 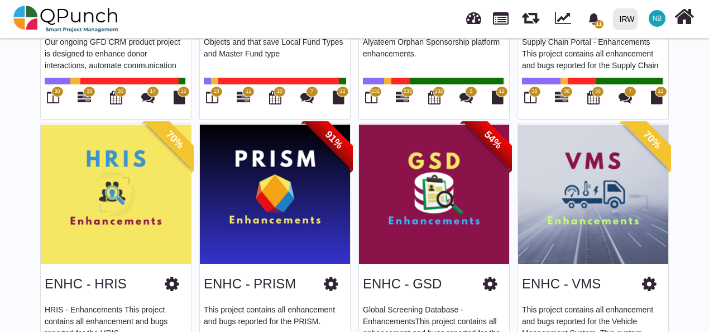 I want to click on span: 3, so click(x=471, y=92).